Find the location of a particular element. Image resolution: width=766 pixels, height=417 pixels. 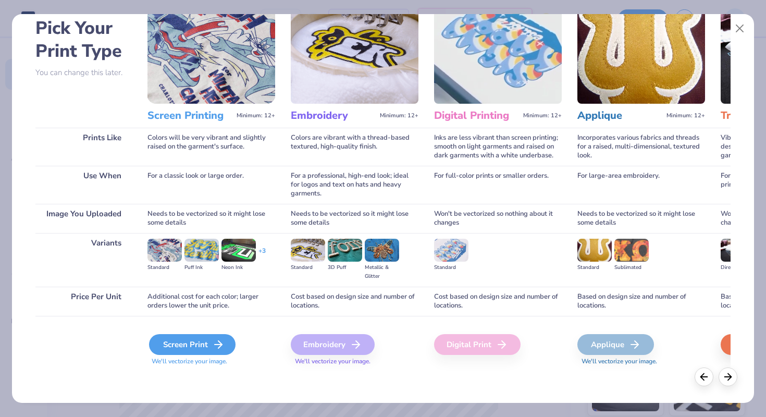

div: Applique is located at coordinates (615, 344).